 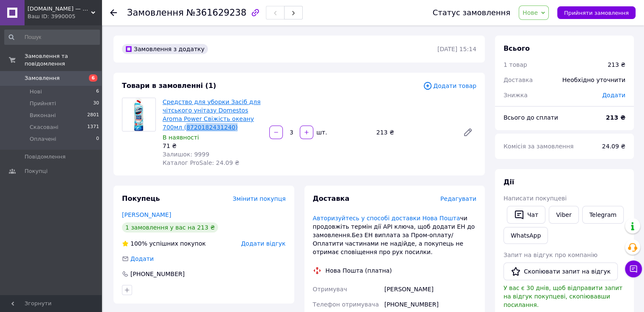 What do you see at coordinates (113, 12) in the screenshot?
I see `div: Повернутися назад` at bounding box center [113, 12].